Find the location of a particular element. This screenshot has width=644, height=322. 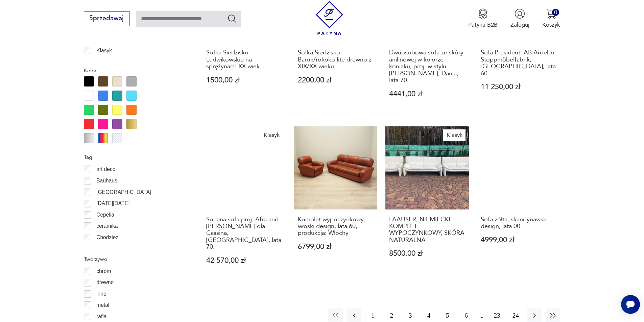

p: ceramika is located at coordinates (107, 226).